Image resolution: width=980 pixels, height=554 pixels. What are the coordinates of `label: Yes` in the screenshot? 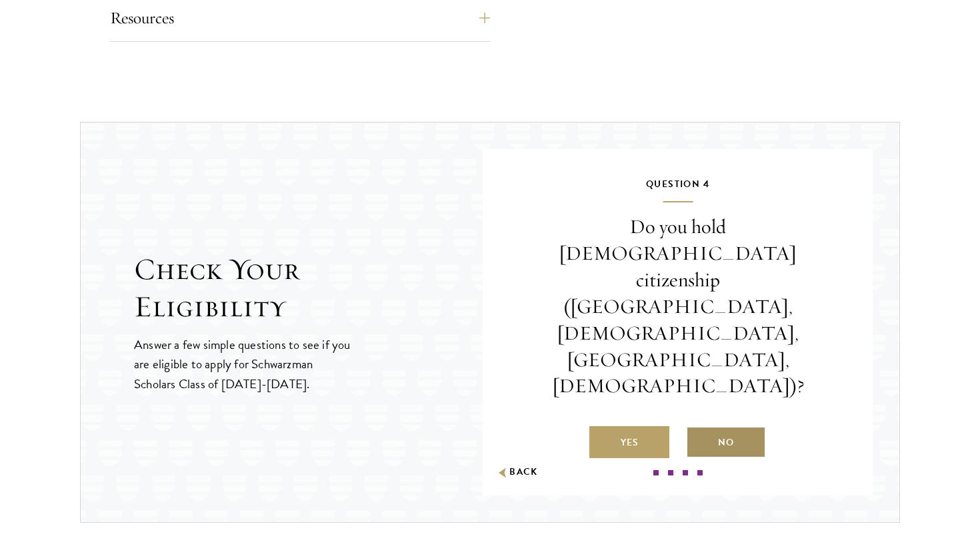 It's located at (629, 442).